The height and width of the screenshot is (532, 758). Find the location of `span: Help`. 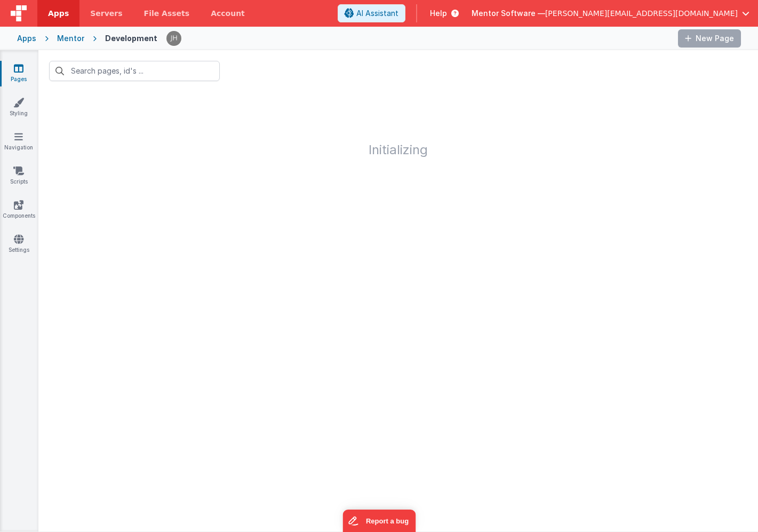

span: Help is located at coordinates (438, 13).